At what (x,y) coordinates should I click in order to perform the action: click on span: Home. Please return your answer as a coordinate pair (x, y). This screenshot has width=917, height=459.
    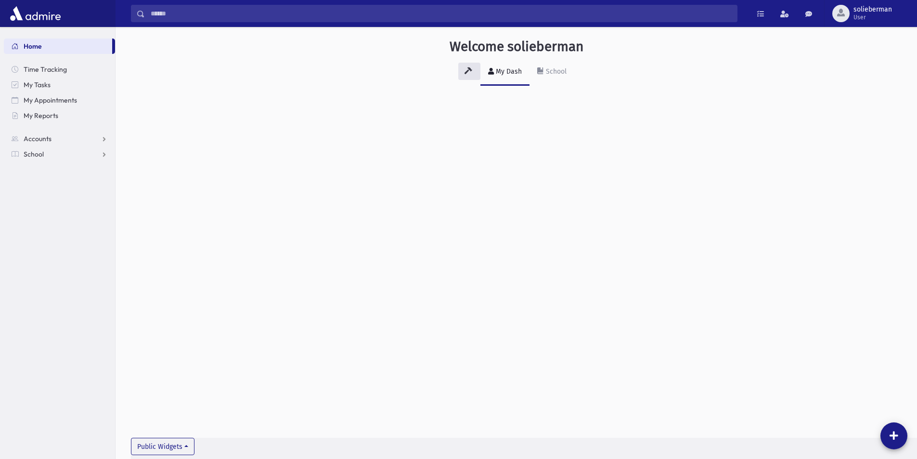
    Looking at the image, I should click on (33, 46).